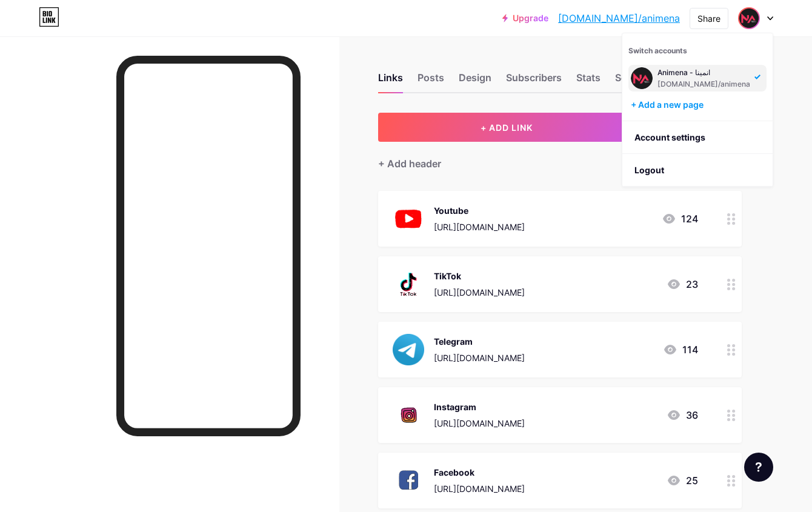 The image size is (812, 512). What do you see at coordinates (534, 81) in the screenshot?
I see `div: Subscribers` at bounding box center [534, 81].